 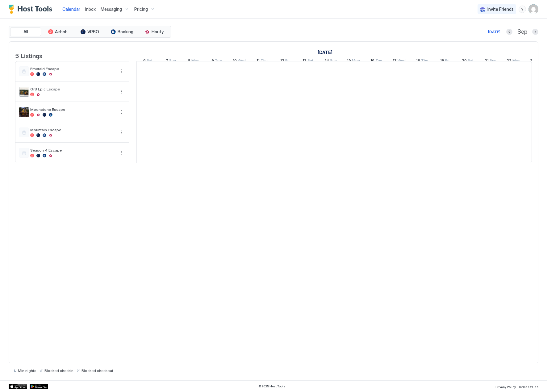 I want to click on span: 9, so click(x=213, y=61).